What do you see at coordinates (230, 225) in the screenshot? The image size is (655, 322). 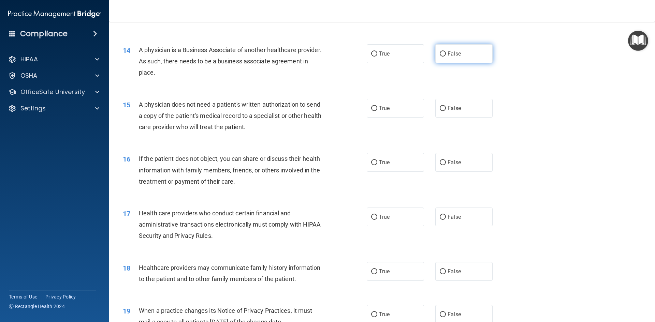 I see `span: Health care providers who conduct certain financial and administrative transactions electronicall...` at bounding box center [230, 225].